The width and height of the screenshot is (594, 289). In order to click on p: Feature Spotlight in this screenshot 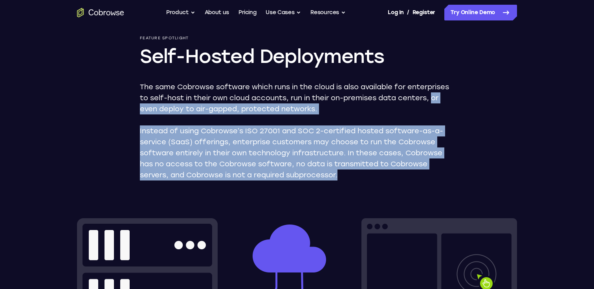, I will do `click(297, 38)`.